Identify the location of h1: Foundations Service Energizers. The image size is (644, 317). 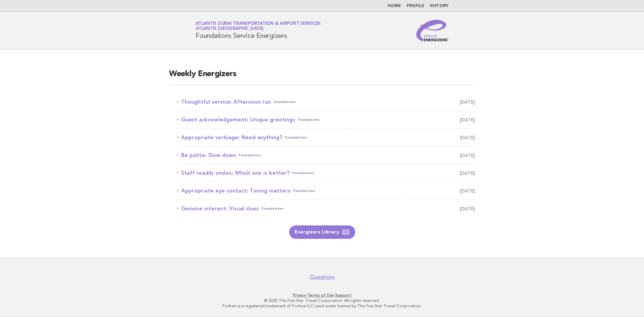
(258, 30).